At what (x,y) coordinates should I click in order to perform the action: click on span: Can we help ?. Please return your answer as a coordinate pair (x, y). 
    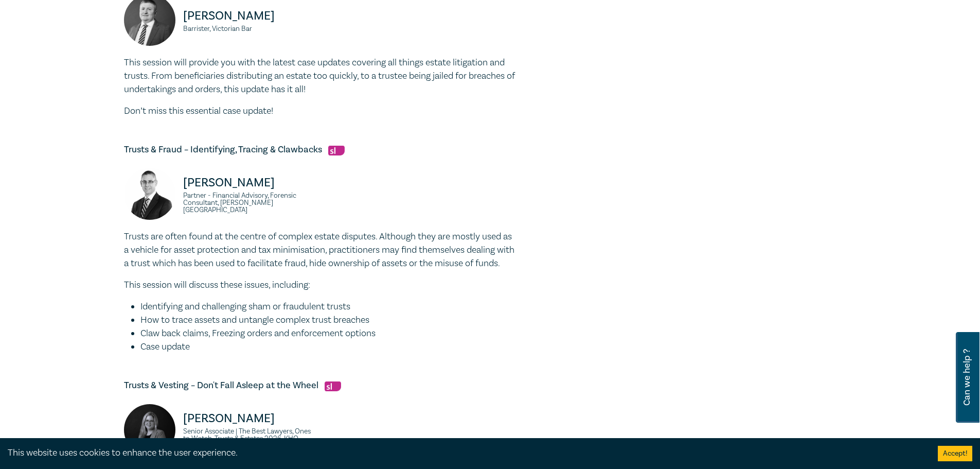
    Looking at the image, I should click on (966, 377).